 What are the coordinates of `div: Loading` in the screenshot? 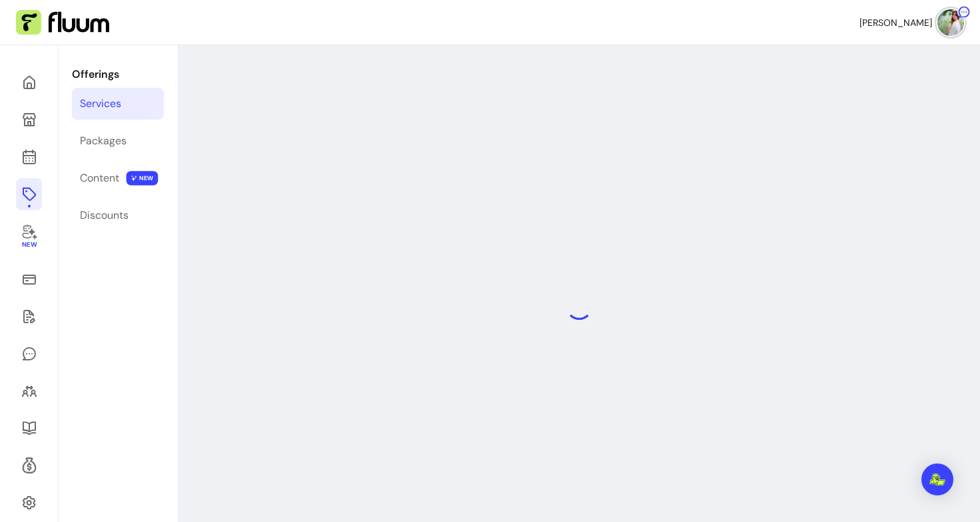 It's located at (580, 307).